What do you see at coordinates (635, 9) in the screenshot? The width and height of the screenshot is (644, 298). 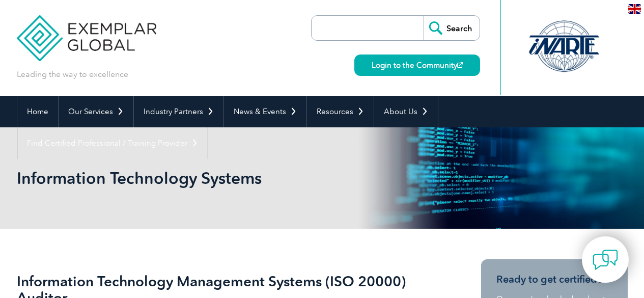 I see `img: en` at bounding box center [635, 9].